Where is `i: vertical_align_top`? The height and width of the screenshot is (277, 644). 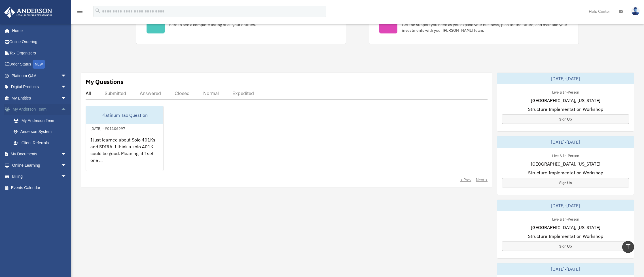 i: vertical_align_top is located at coordinates (628, 247).